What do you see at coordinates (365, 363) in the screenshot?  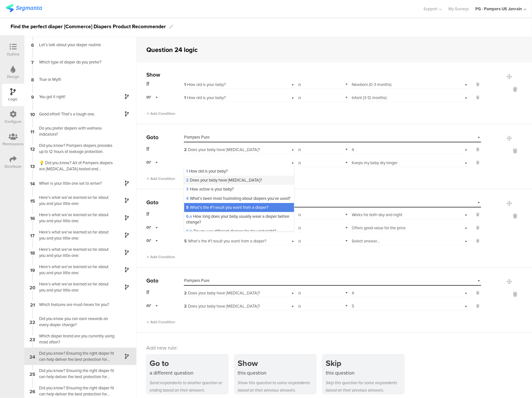 I see `div: Skip` at bounding box center [365, 363].